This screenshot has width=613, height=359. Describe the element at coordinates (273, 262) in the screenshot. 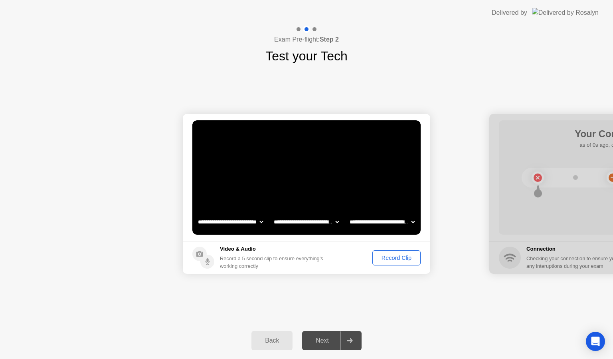

I see `div: Record a 5 second clip to ensure everything’s working correctly` at that location.